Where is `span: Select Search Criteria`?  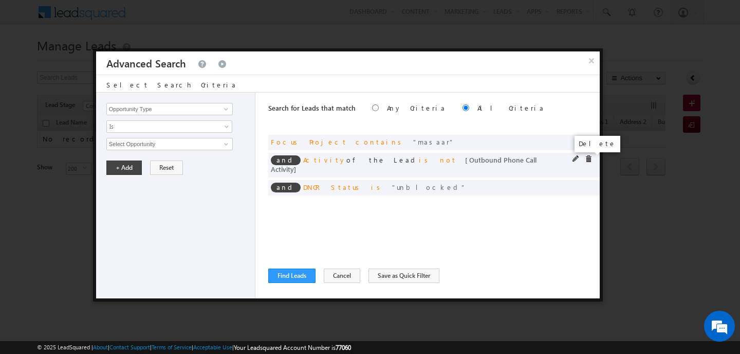
span: Select Search Criteria is located at coordinates (172, 84).